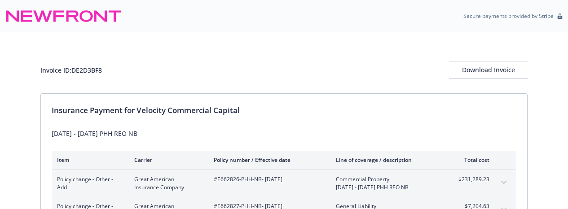 This screenshot has height=209, width=568. What do you see at coordinates (509, 16) in the screenshot?
I see `p: Secure payments provided by Stripe` at bounding box center [509, 16].